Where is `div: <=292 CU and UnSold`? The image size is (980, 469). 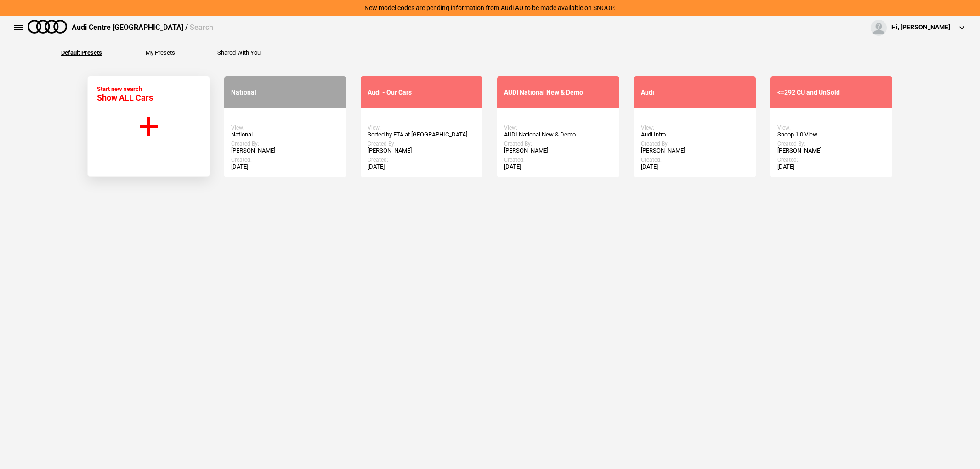 div: <=292 CU and UnSold is located at coordinates (831, 92).